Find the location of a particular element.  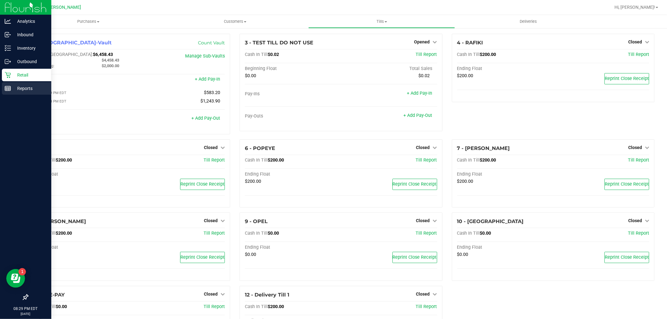

div: Total Sales is located at coordinates (389, 69).